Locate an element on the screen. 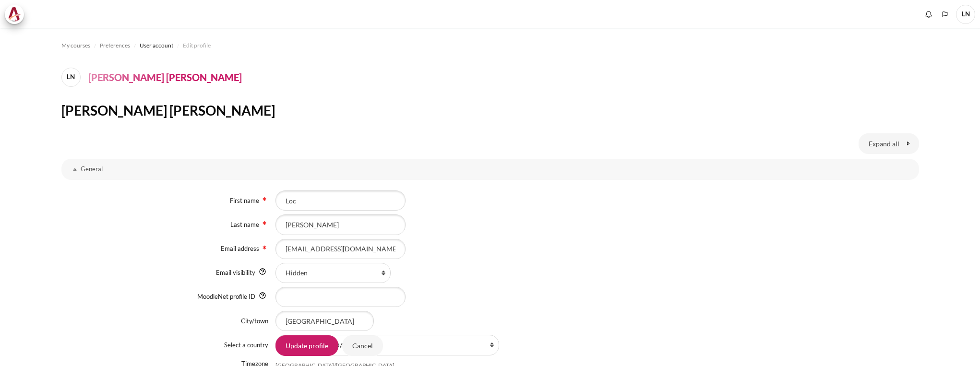 The width and height of the screenshot is (980, 366). span: User account is located at coordinates (156, 46).